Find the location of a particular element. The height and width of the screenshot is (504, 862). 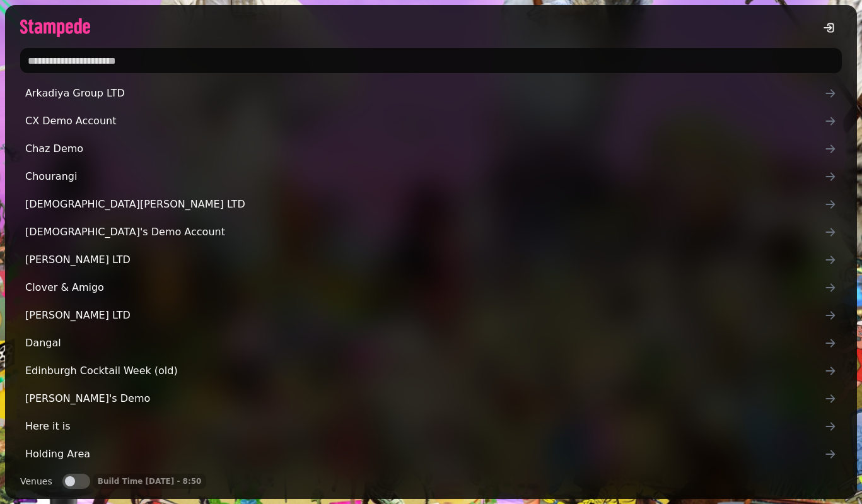

a: Dangal is located at coordinates (431, 343).